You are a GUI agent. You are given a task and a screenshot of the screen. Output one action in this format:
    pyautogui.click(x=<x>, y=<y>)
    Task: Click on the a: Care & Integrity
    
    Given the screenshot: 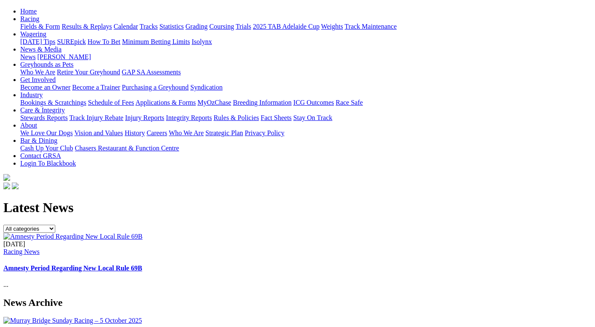 What is the action you would take?
    pyautogui.click(x=43, y=110)
    